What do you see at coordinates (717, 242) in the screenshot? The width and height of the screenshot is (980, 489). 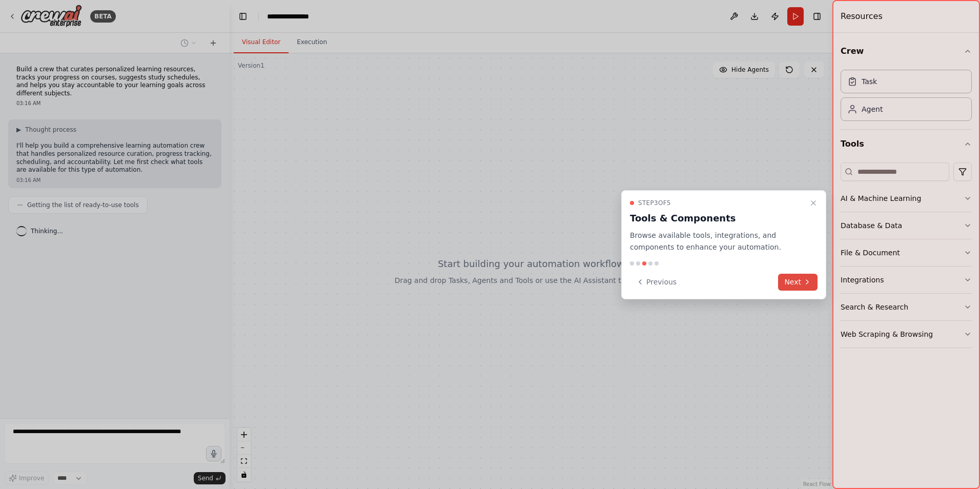 I see `p: Browse available tools, integrations, and components to enhance your automation.` at bounding box center [717, 242].